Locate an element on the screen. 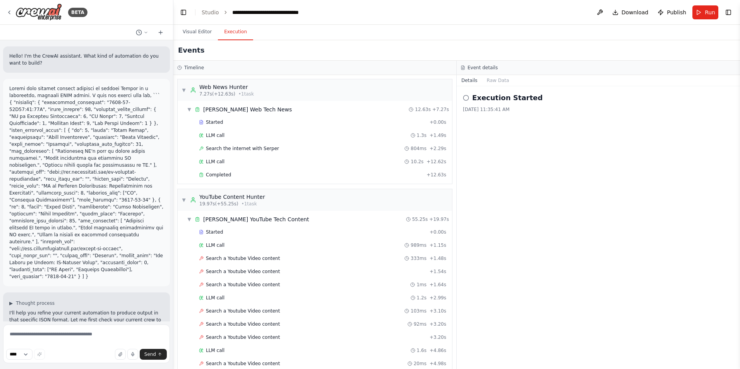 Image resolution: width=740 pixels, height=369 pixels. div: BETA is located at coordinates (78, 12).